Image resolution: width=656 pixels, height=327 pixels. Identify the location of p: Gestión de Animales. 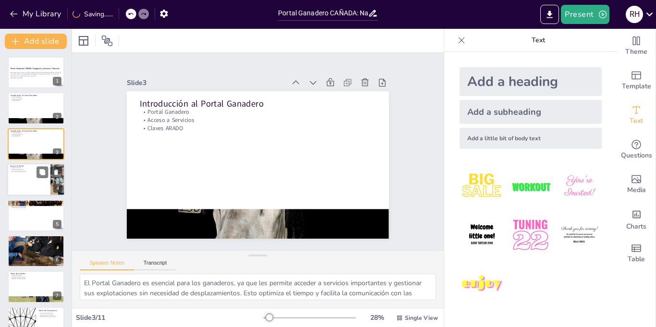
(36, 240).